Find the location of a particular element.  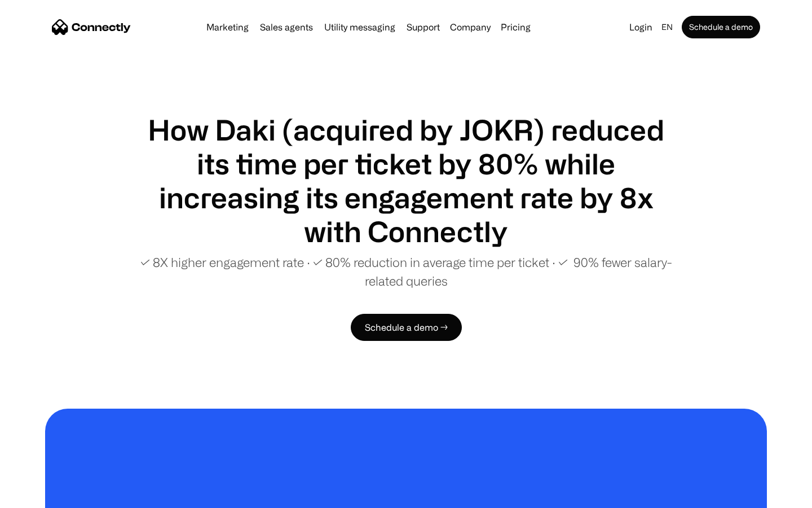

div: en is located at coordinates (667, 27).